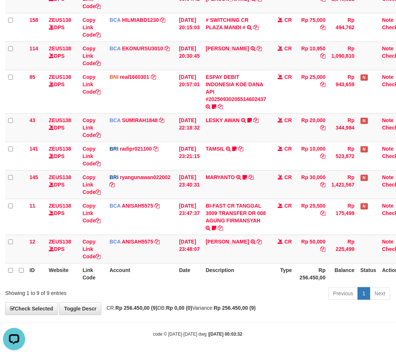  I want to click on a: ANISAH5575, so click(137, 206).